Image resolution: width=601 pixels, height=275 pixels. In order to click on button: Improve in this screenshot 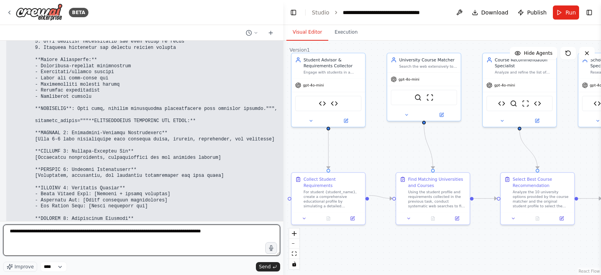, I will do `click(20, 267)`.